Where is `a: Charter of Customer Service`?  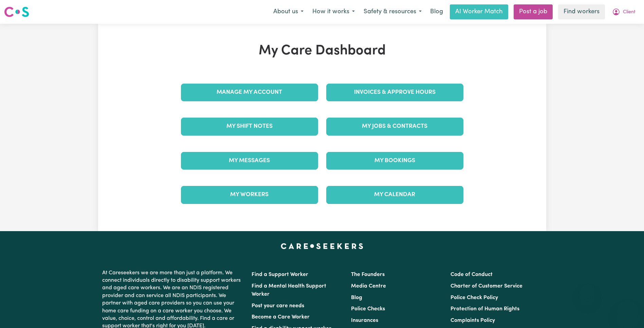 a: Charter of Customer Service is located at coordinates (486, 286).